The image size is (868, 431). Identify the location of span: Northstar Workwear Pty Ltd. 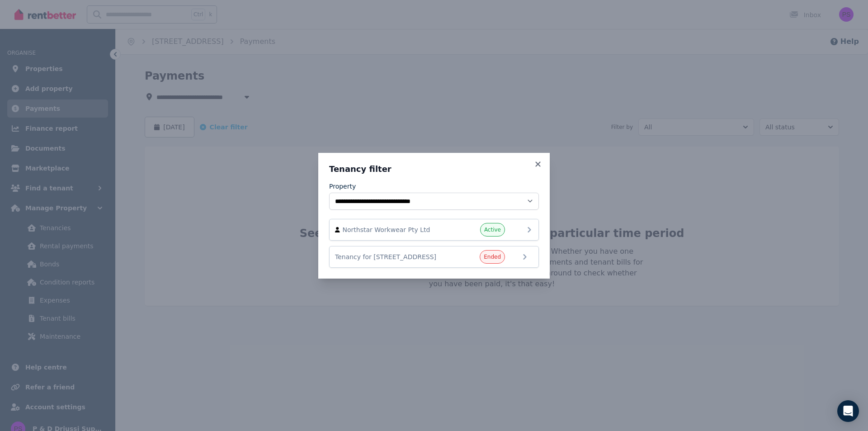
(394, 229).